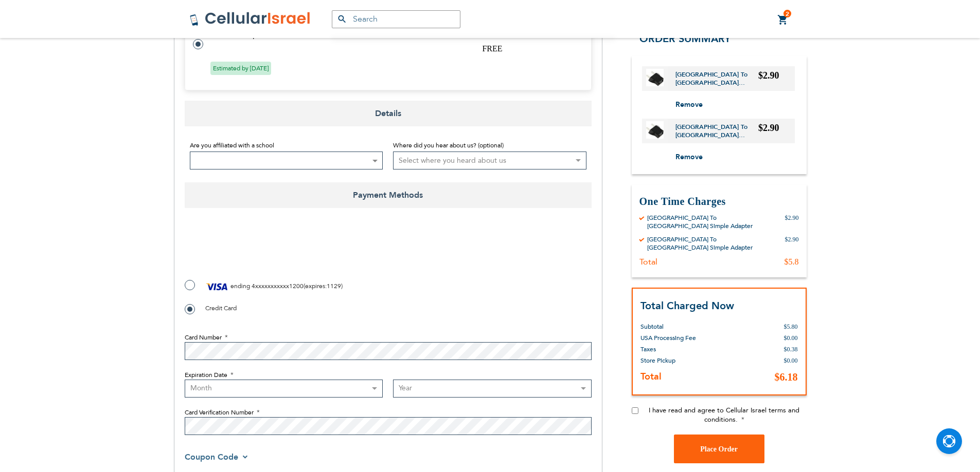  What do you see at coordinates (333, 286) in the screenshot?
I see `span: 1129` at bounding box center [333, 286].